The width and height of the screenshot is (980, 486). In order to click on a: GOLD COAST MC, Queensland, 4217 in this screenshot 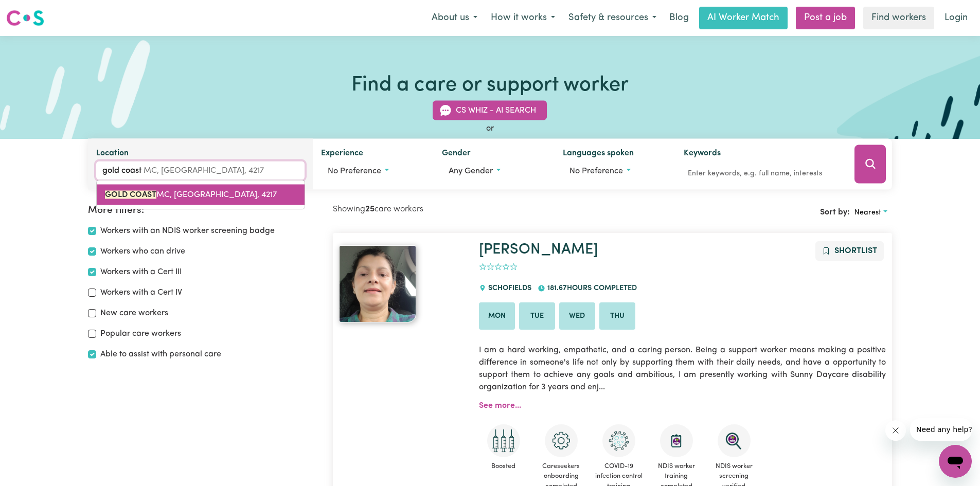, I will do `click(201, 195)`.